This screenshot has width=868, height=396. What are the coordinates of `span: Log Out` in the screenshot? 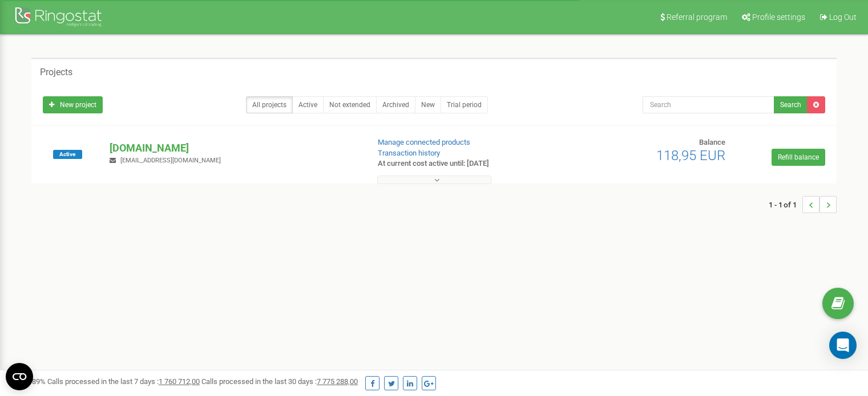 It's located at (843, 17).